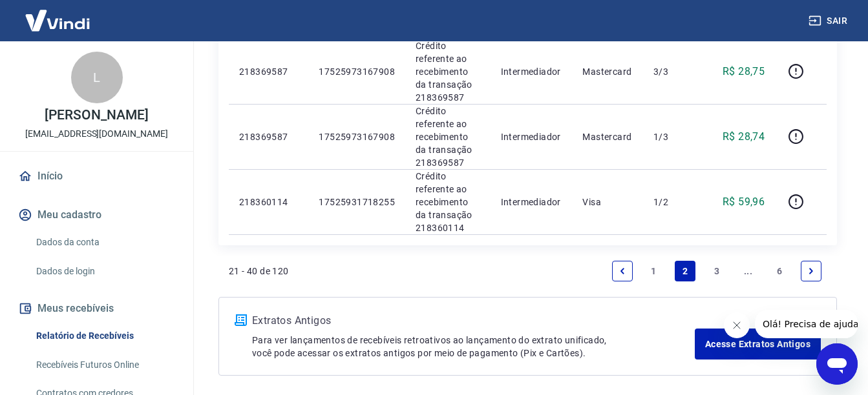  What do you see at coordinates (473, 347) in the screenshot?
I see `p: Para ver lançamentos de recebíveis retroativos ao lançamento do extrato unificado, você pode aces...` at bounding box center [473, 347].